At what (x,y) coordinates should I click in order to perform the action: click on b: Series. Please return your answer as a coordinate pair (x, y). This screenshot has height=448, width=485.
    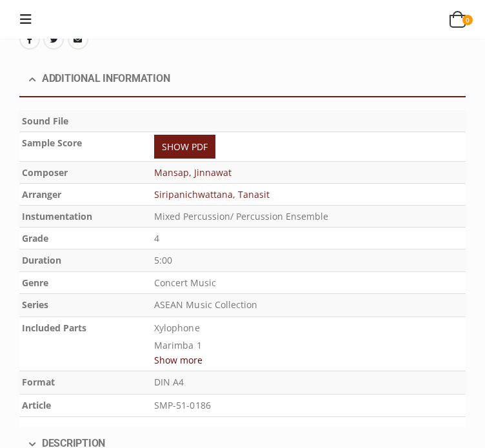
    Looking at the image, I should click on (35, 304).